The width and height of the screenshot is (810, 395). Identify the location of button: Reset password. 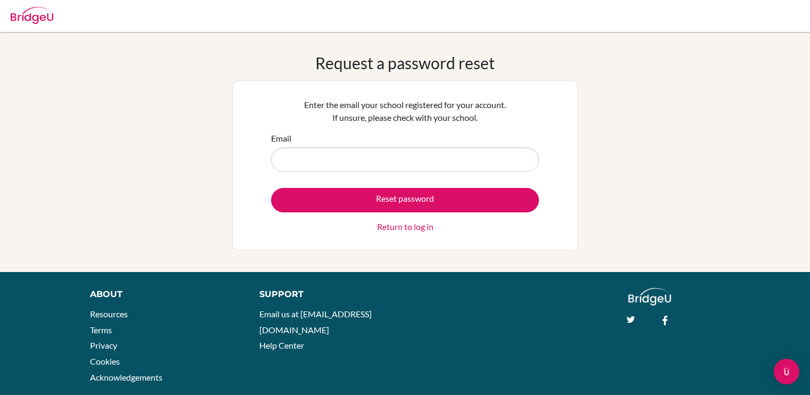
(405, 200).